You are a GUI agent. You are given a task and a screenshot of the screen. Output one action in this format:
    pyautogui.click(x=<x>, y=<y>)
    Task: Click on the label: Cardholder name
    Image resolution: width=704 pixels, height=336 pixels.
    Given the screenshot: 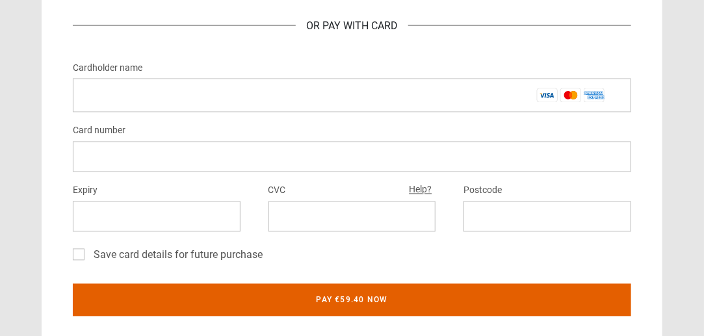 What is the action you would take?
    pyautogui.click(x=107, y=68)
    